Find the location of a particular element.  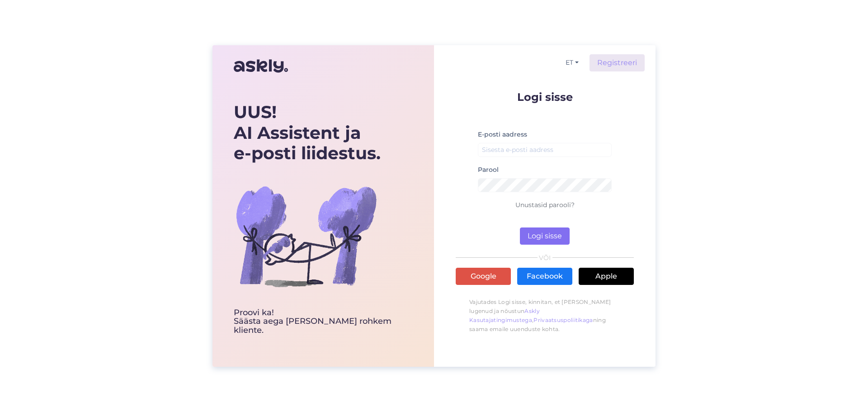

a: Unustasid parooli? is located at coordinates (545, 205).